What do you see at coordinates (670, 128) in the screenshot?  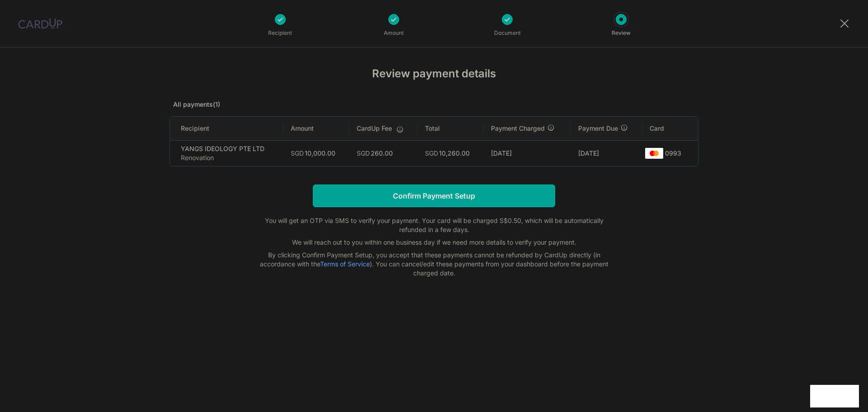 I see `th: Card` at bounding box center [670, 128].